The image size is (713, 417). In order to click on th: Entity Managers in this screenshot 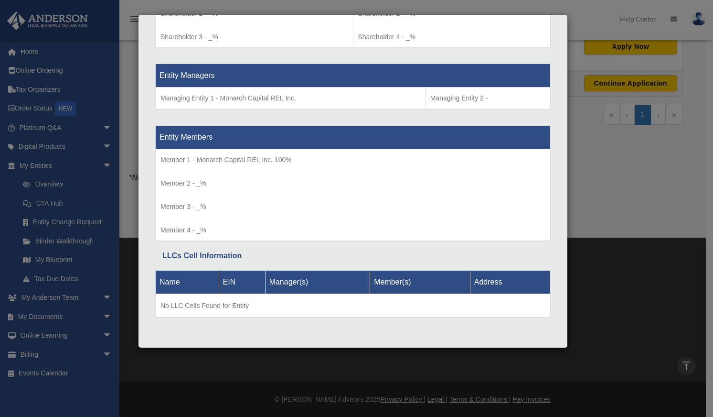, I will do `click(353, 76)`.